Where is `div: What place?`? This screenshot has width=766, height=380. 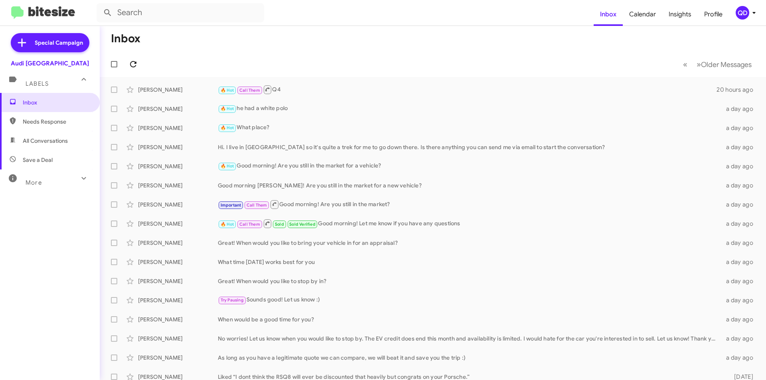 div: What place? is located at coordinates (470, 128).